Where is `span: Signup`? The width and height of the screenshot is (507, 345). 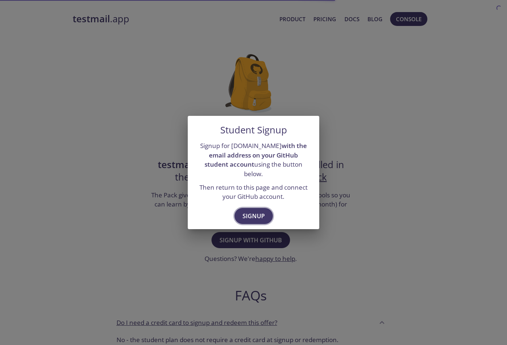
span: Signup is located at coordinates (253, 216).